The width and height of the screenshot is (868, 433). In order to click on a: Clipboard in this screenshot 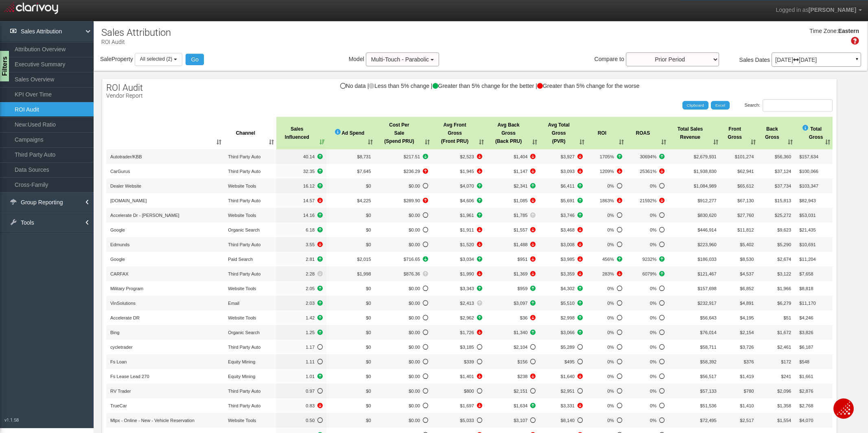, I will do `click(695, 106)`.